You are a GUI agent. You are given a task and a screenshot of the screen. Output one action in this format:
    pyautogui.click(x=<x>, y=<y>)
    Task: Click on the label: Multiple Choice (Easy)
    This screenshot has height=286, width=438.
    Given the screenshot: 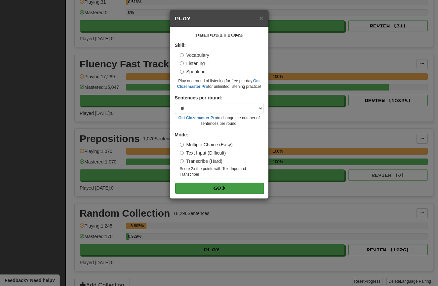 What is the action you would take?
    pyautogui.click(x=206, y=145)
    